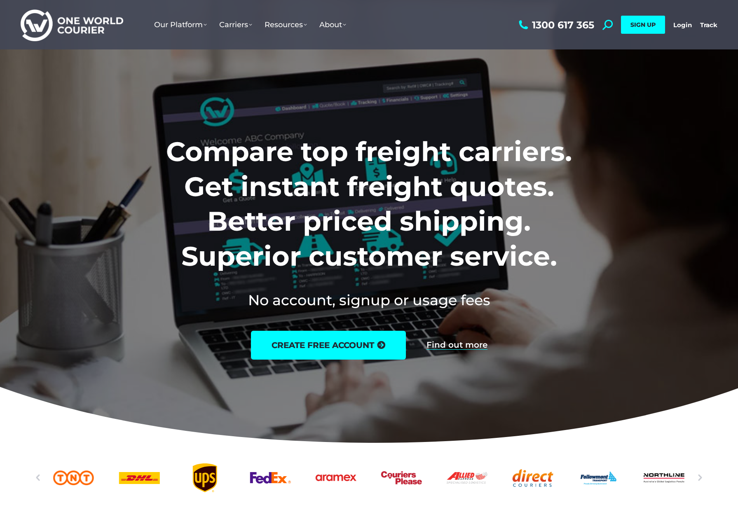 This screenshot has width=738, height=512. What do you see at coordinates (336, 478) in the screenshot?
I see `div: Aramex_logo` at bounding box center [336, 478].